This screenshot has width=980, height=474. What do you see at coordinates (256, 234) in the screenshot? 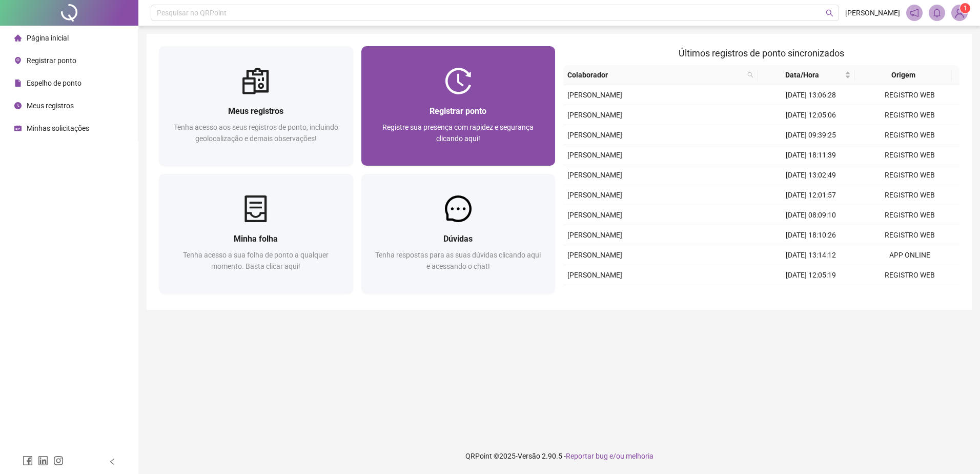
I see `a: Minha folhaTenha acesso a sua folha de ponto a qualquer momento. Basta clicar aqui!` at bounding box center [256, 234].